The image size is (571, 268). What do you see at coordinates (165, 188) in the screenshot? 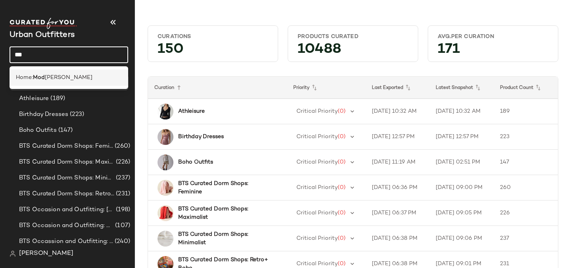
I see `img: 102187119_066_b` at bounding box center [165, 188].